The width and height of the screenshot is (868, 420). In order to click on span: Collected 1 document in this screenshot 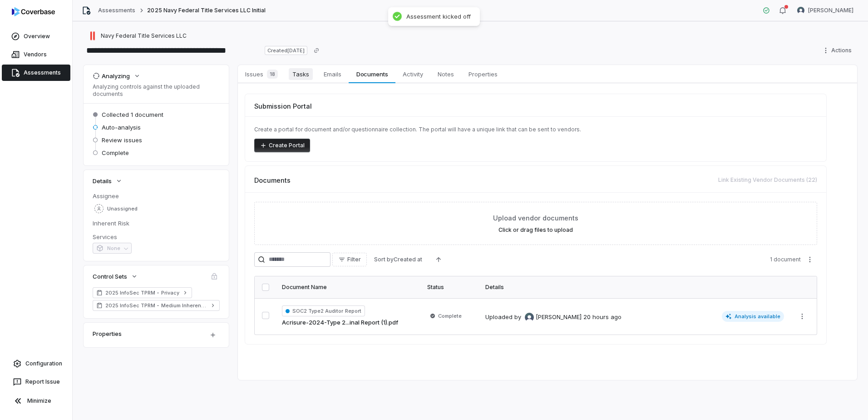, I will do `click(133, 114)`.